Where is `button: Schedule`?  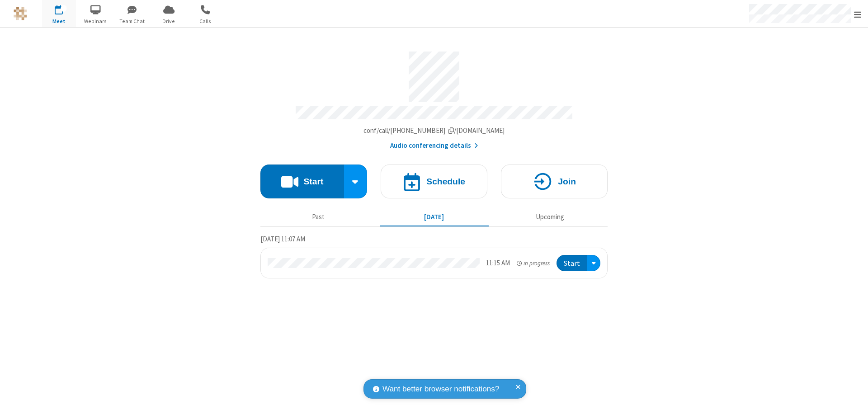 button: Schedule is located at coordinates (434, 181).